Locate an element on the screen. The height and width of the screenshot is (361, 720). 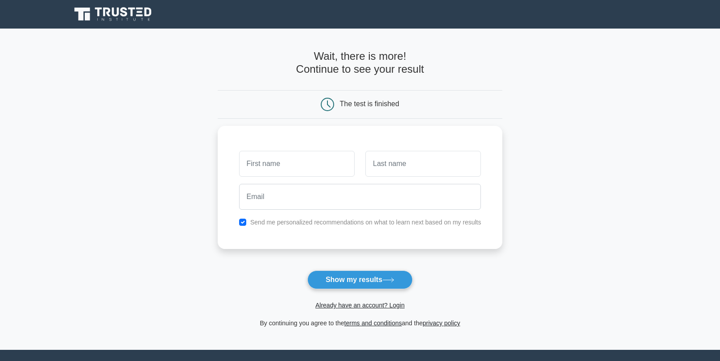
div: The test is finished is located at coordinates (369, 103).